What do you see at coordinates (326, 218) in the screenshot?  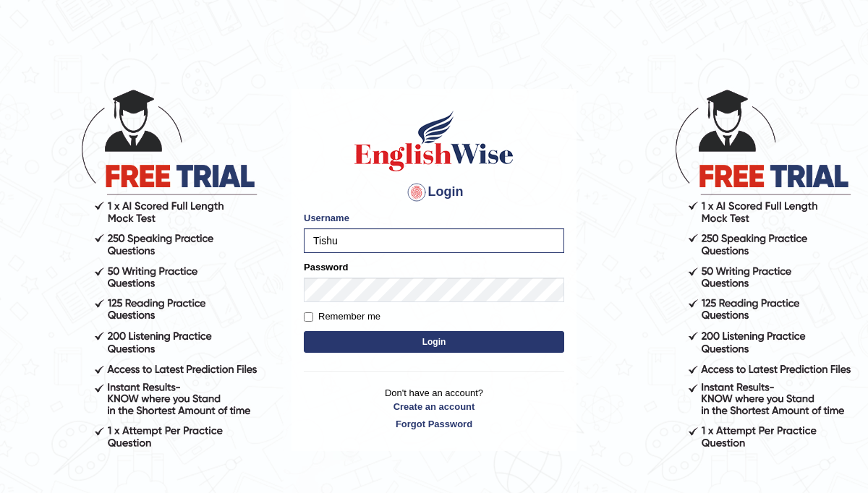 I see `label: Username` at bounding box center [326, 218].